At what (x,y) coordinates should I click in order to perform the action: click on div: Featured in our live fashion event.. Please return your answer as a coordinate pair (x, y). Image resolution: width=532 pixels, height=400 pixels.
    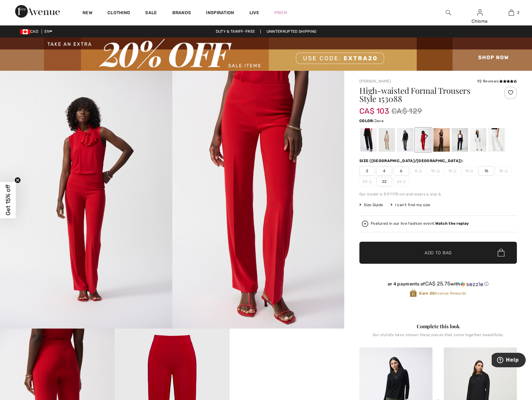
    Looking at the image, I should click on (420, 223).